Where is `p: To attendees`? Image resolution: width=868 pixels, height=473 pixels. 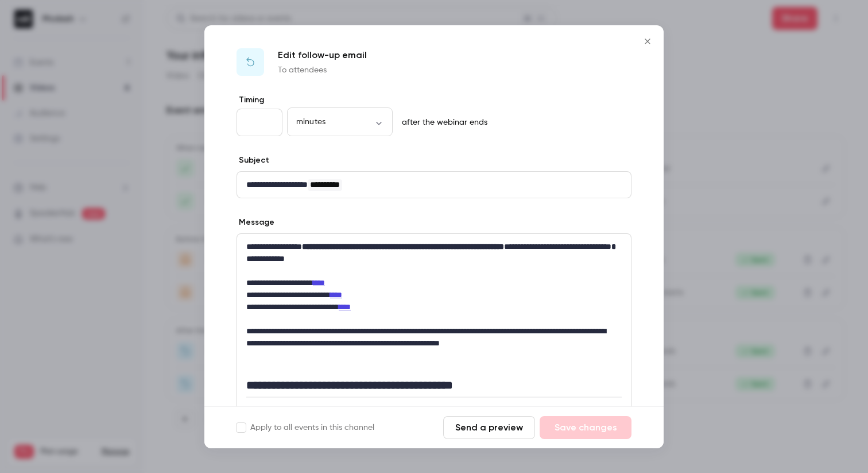
p: To attendees is located at coordinates (322, 70).